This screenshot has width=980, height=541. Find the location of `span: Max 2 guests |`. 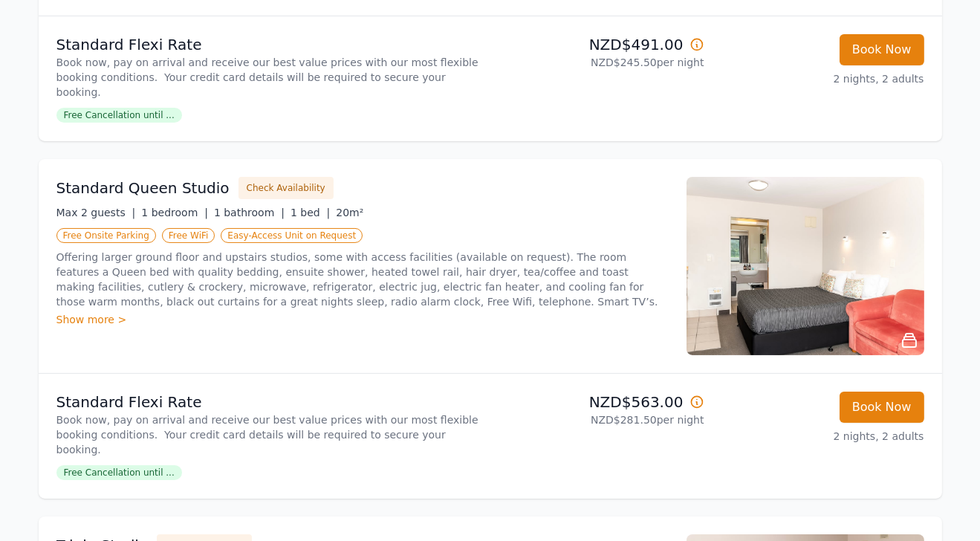

span: Max 2 guests | is located at coordinates (96, 213).